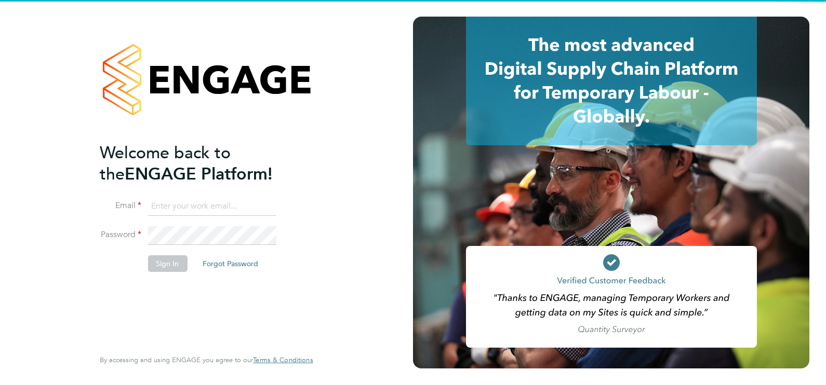  I want to click on span: Terms & Conditions, so click(283, 360).